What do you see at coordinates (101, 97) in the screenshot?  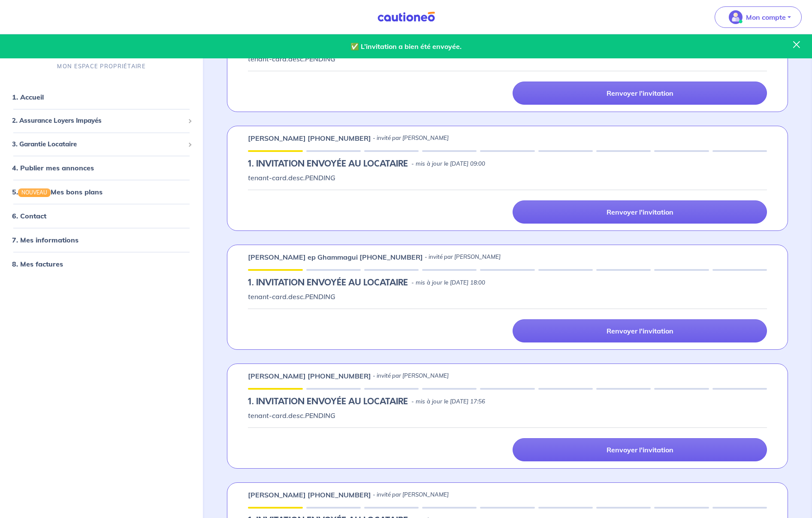 I see `div: 1. Accueil` at bounding box center [101, 97].